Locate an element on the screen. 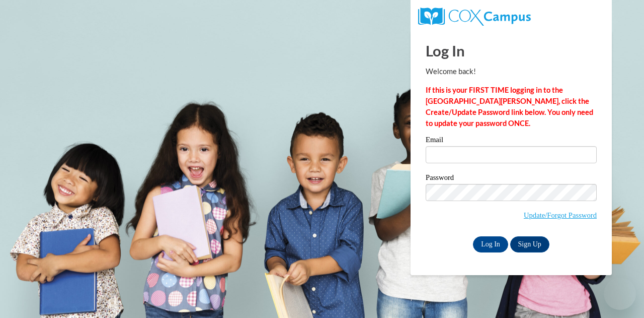 The width and height of the screenshot is (644, 318). label: Email is located at coordinates (511, 141).